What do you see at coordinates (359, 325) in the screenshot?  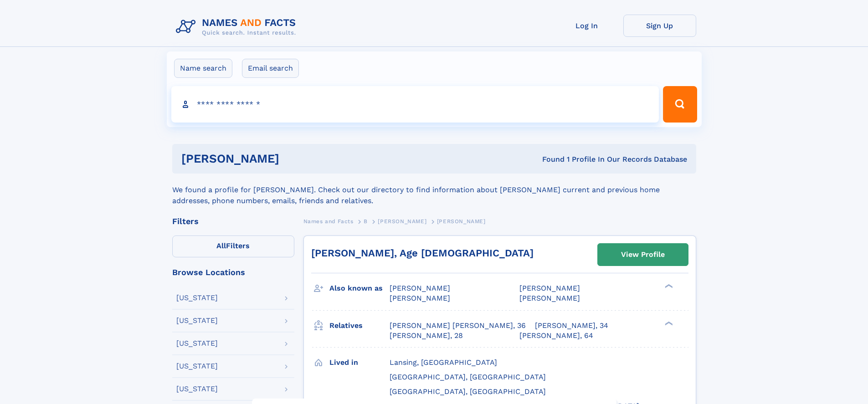 I see `h3: Relatives` at bounding box center [359, 325].